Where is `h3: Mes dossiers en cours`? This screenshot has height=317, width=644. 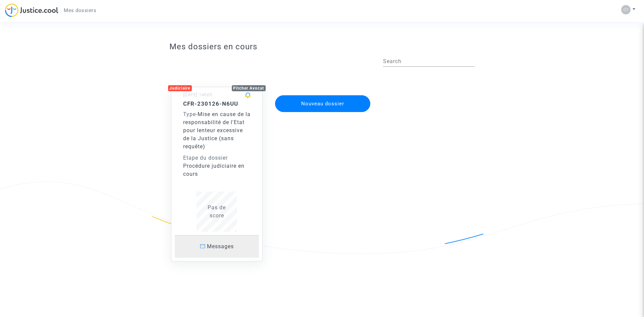 h3: Mes dossiers en cours is located at coordinates (322, 47).